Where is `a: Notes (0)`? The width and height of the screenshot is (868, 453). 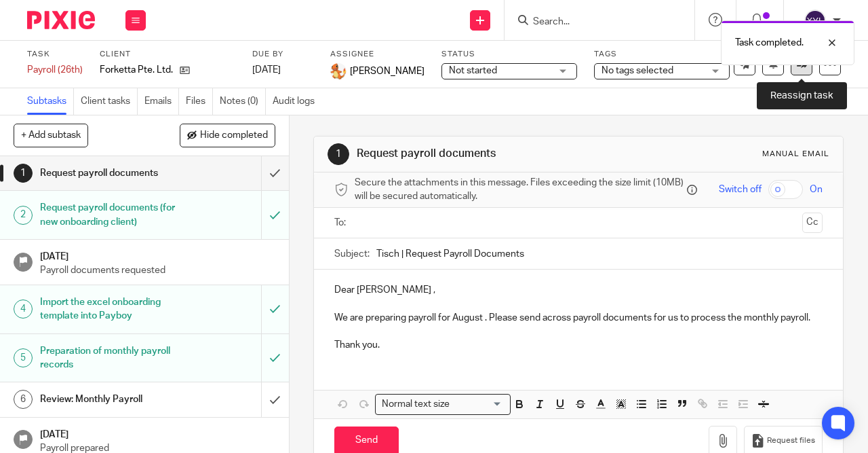 a: Notes (0) is located at coordinates (243, 101).